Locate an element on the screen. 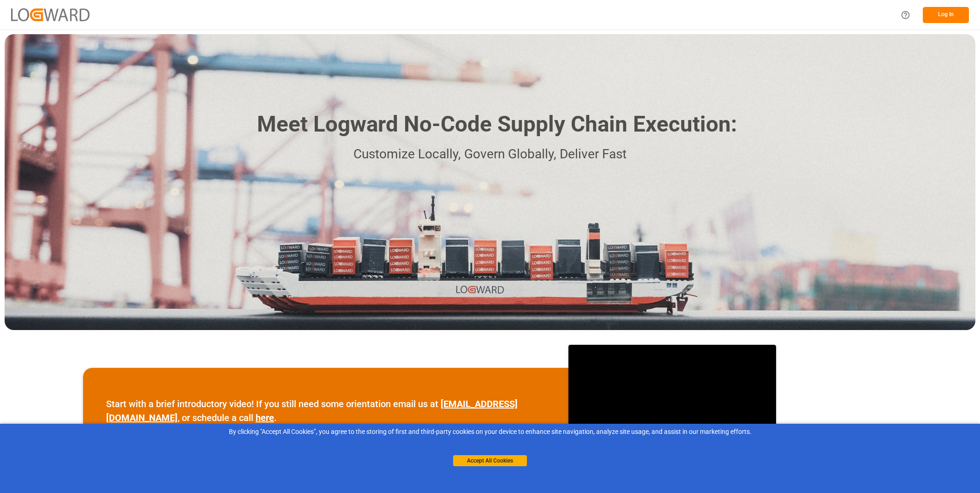 This screenshot has width=980, height=493. button: Accept All Cookies is located at coordinates (490, 461).